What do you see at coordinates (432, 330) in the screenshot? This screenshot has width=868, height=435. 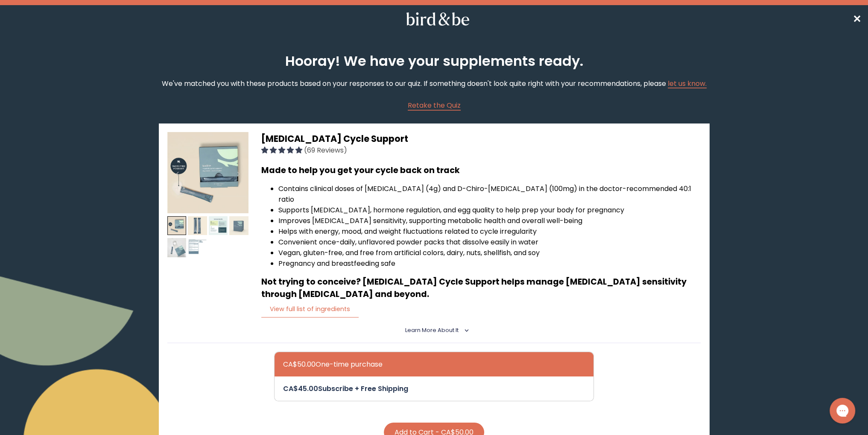 I see `span: Learn More About it` at bounding box center [432, 330].